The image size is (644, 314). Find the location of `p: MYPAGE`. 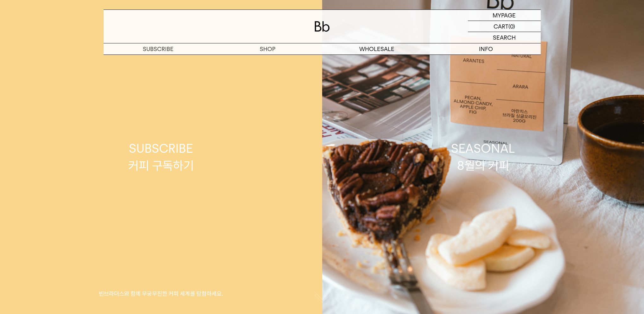

p: MYPAGE is located at coordinates (504, 15).